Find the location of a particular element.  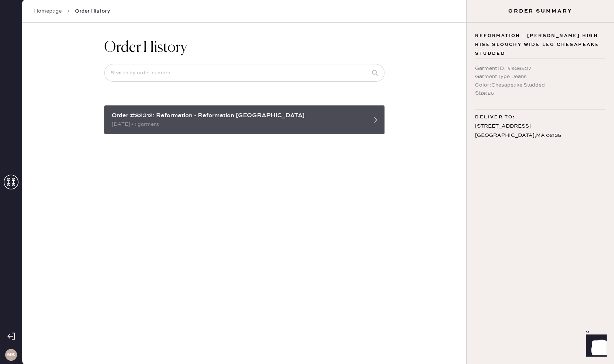

h3: Order Summary is located at coordinates (541, 11).